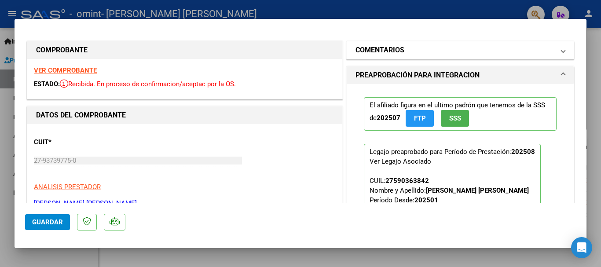 This screenshot has height=267, width=601. I want to click on span: Recibida. En proceso de confirmacion/aceptac por la OS., so click(148, 84).